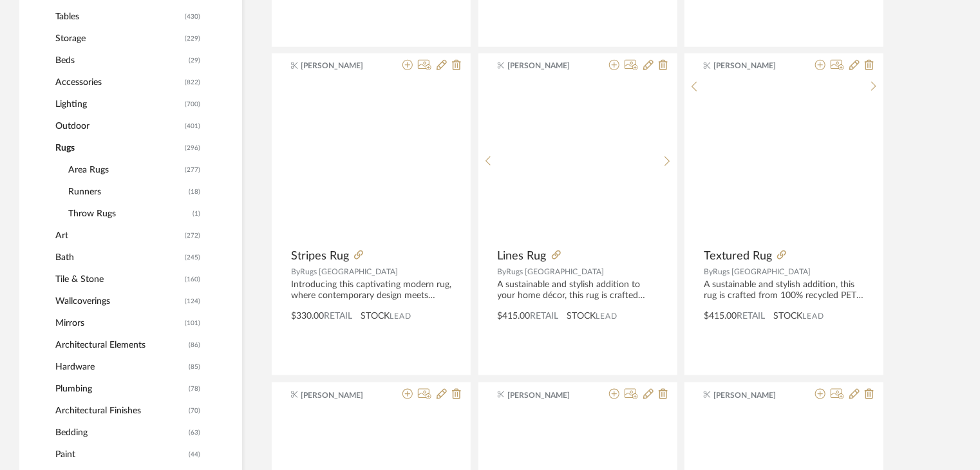 The width and height of the screenshot is (980, 470). Describe the element at coordinates (121, 389) in the screenshot. I see `span: Plumbing` at that location.